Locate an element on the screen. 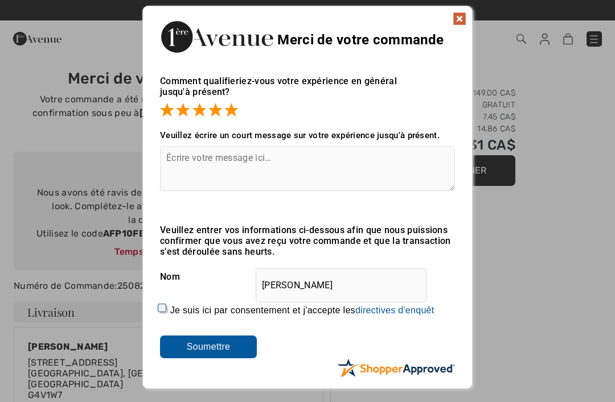  div: Comment qualifieriez-vous votre expérience en général jusqu'à présent? is located at coordinates (307, 92).